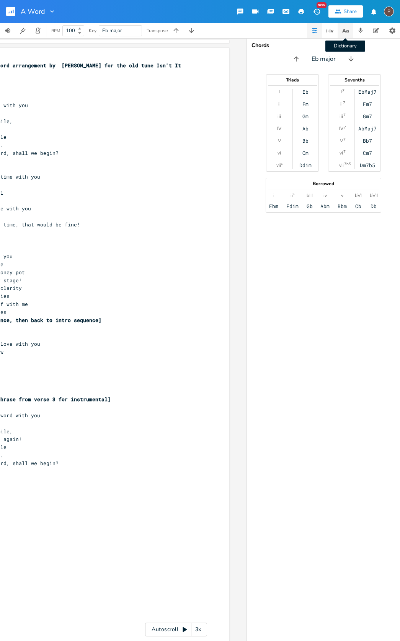  Describe the element at coordinates (354, 80) in the screenshot. I see `div: Sevenths` at that location.